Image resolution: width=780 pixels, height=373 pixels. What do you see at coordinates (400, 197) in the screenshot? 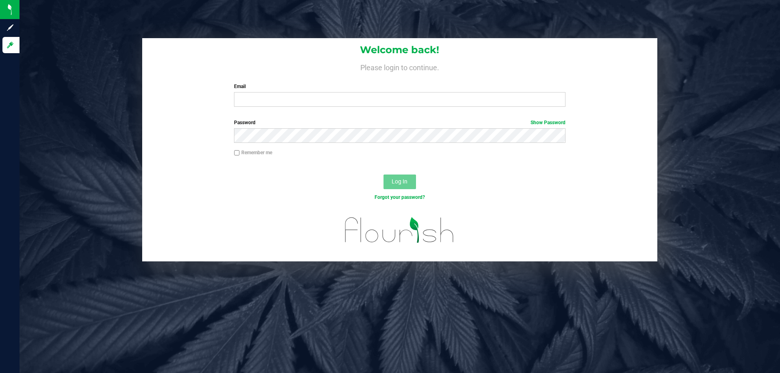
I see `a: Forgot your password?` at bounding box center [400, 197].